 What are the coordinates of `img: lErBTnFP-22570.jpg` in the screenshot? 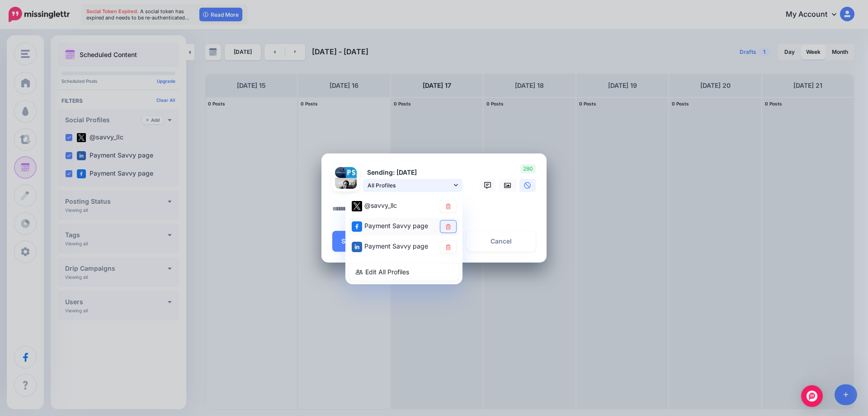 It's located at (340, 173).